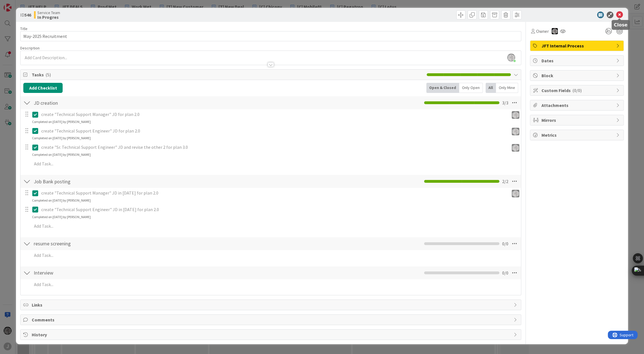 This screenshot has width=644, height=354. What do you see at coordinates (577, 120) in the screenshot?
I see `span: Mirrors` at bounding box center [577, 120].